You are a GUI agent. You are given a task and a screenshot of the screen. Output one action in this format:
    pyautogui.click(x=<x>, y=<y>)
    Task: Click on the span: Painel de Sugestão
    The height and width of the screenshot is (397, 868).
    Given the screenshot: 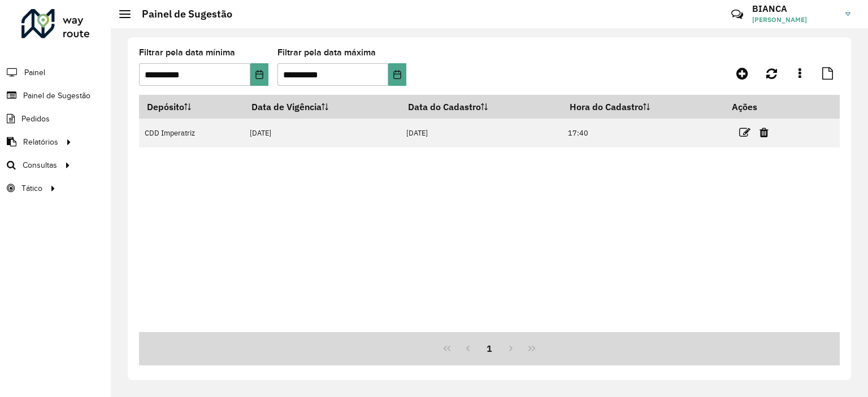 What is the action you would take?
    pyautogui.click(x=56, y=95)
    